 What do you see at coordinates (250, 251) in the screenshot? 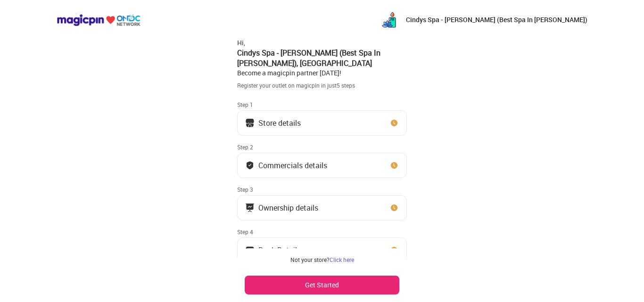
I see `img: ownership_icon.37569ceb.svg` at bounding box center [250, 251].